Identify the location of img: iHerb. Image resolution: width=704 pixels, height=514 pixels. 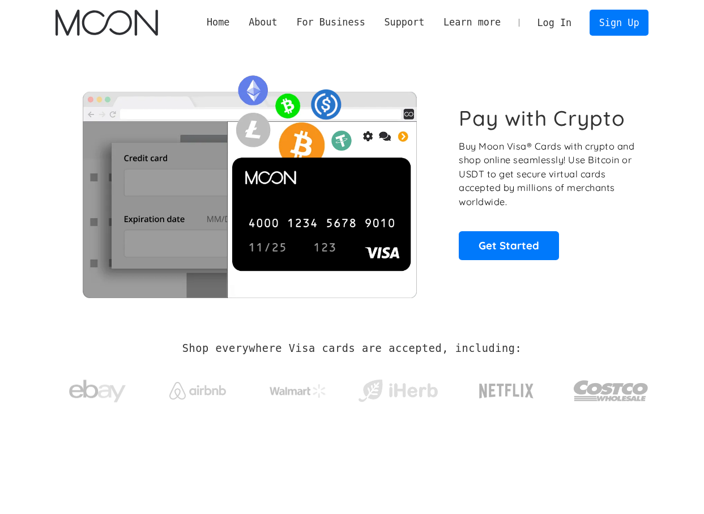
(398, 391).